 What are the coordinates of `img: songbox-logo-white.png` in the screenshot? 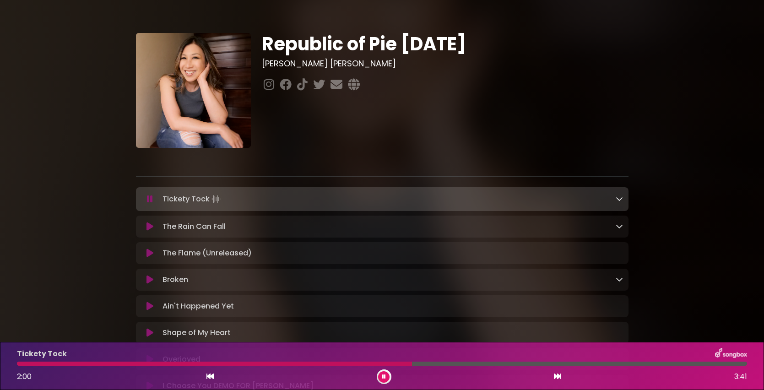 It's located at (731, 354).